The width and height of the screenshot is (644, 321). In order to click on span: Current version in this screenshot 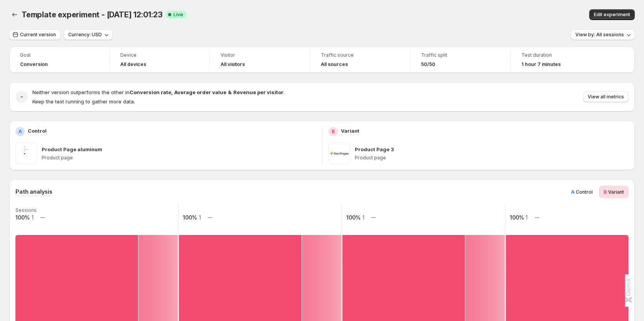, I will do `click(38, 35)`.